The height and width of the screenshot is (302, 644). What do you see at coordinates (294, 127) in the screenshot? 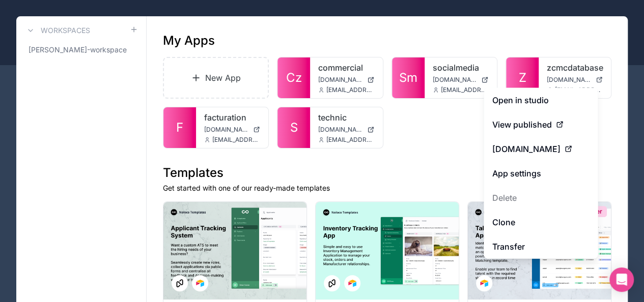
I see `a: S` at bounding box center [294, 127].